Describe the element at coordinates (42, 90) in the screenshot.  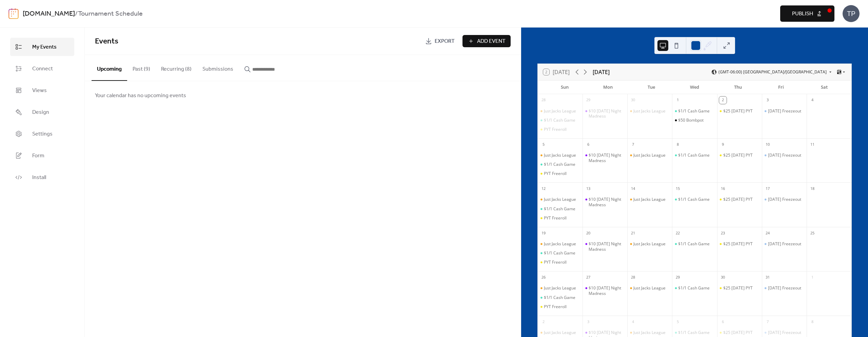
I see `a: Views` at that location.